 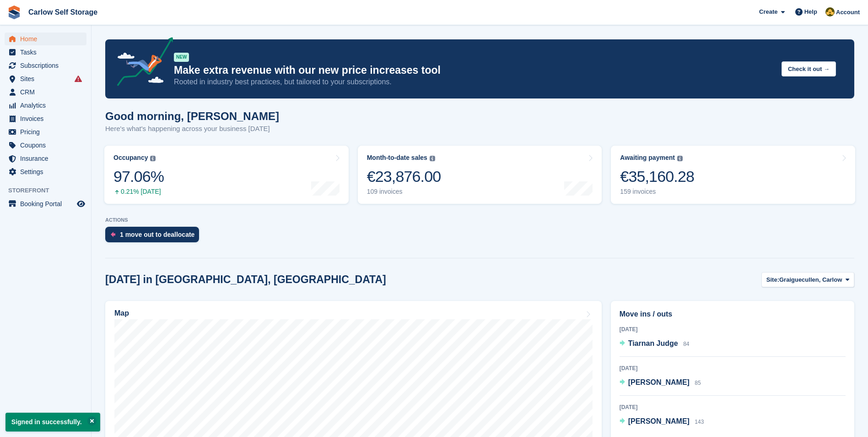 I want to click on h2: Map, so click(x=122, y=313).